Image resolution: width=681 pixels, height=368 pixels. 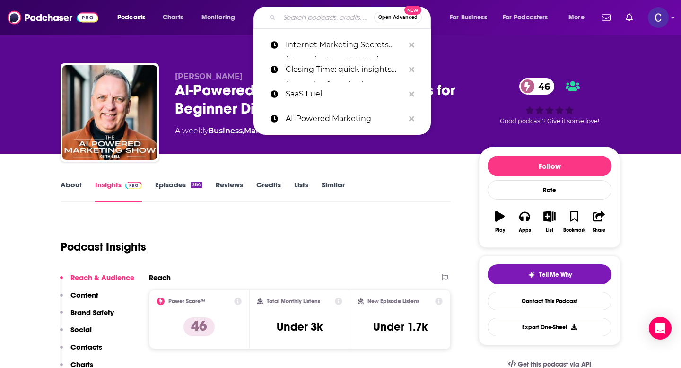 What do you see at coordinates (333, 191) in the screenshot?
I see `a: Similar` at bounding box center [333, 191].